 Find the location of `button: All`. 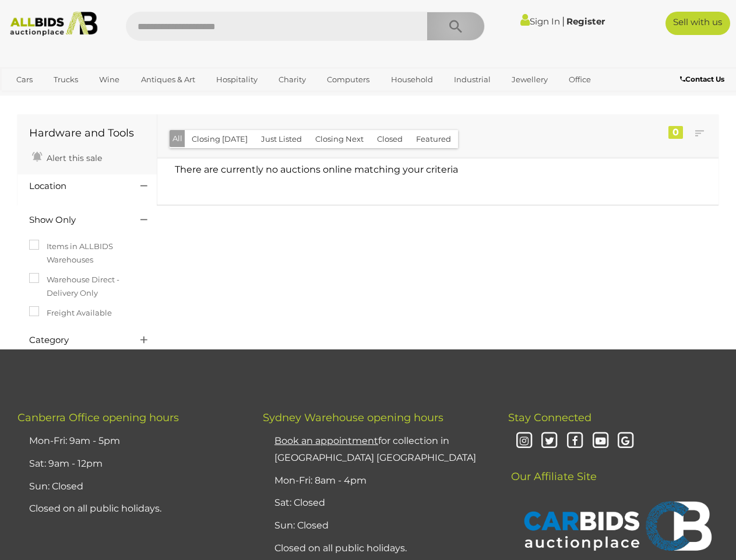

button: All is located at coordinates (177, 138).